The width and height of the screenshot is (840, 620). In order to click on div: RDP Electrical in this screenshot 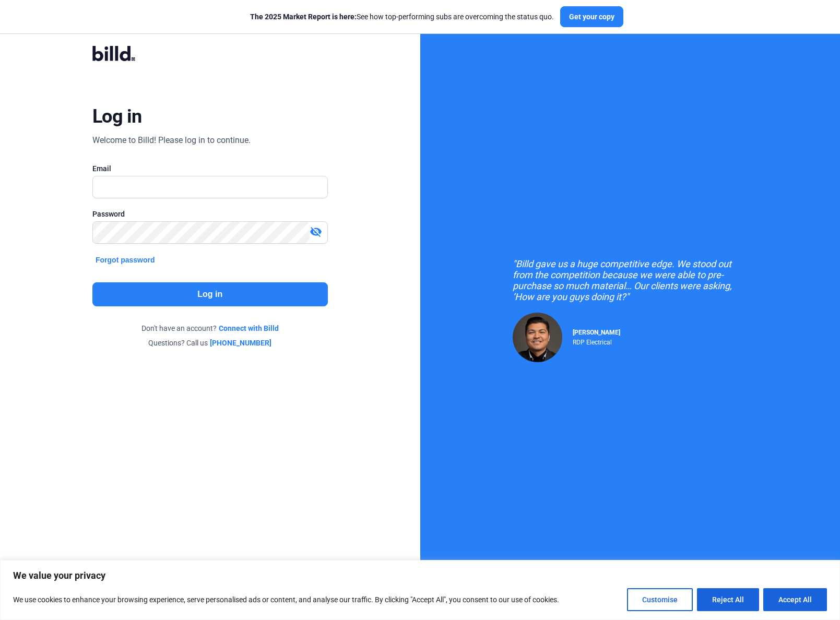, I will do `click(596, 341)`.